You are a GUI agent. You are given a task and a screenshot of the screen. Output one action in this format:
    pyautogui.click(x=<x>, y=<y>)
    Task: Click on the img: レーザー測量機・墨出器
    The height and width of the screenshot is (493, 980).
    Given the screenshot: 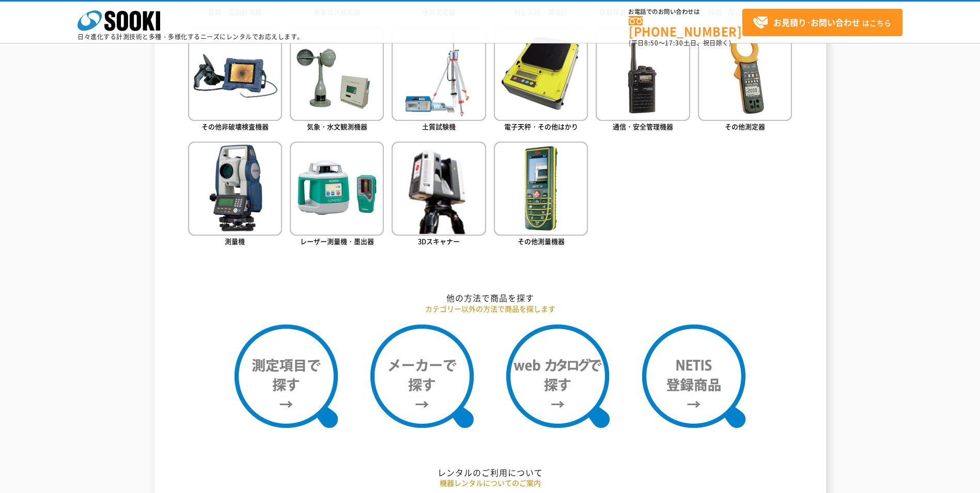 What is the action you would take?
    pyautogui.click(x=337, y=188)
    